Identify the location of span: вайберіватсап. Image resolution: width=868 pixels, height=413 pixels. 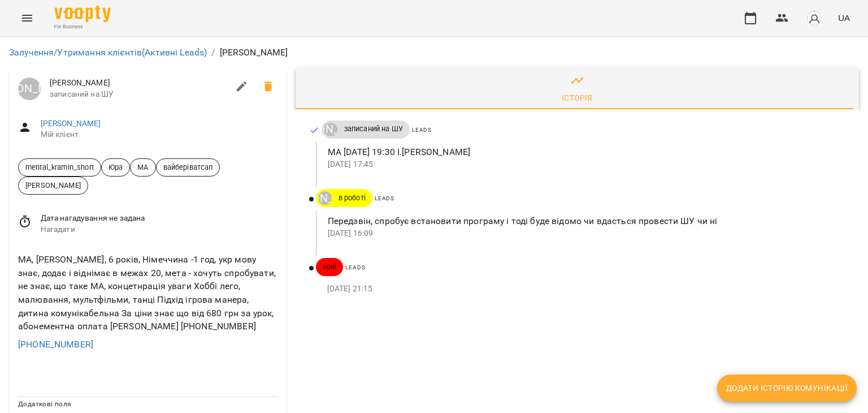
(189, 167).